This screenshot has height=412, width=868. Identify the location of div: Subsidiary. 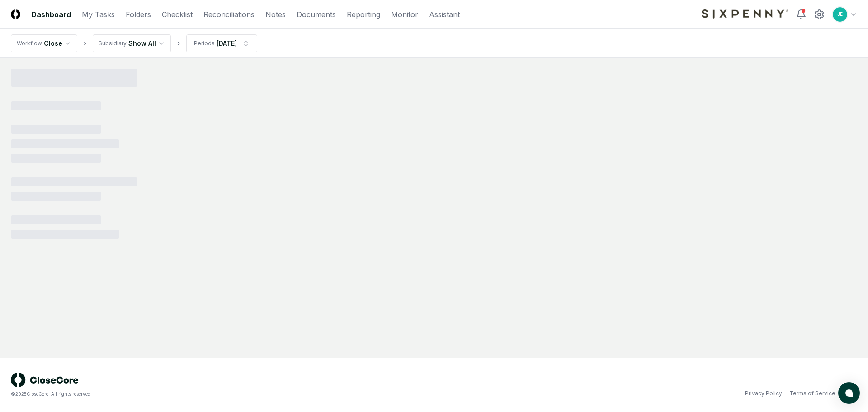
(112, 43).